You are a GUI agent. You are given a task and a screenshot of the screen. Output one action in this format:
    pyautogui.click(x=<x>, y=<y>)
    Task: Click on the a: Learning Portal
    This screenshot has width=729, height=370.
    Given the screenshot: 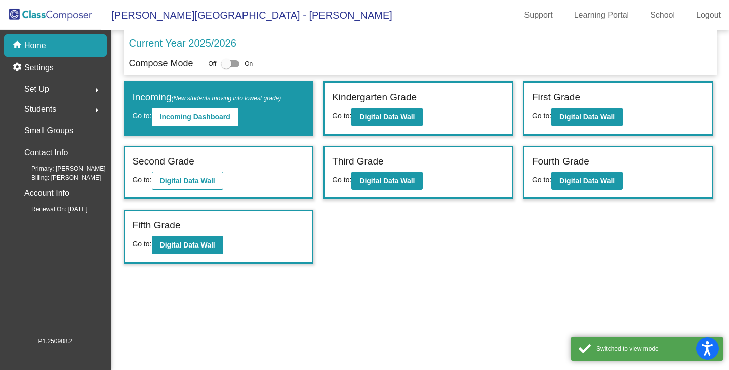 What is the action you would take?
    pyautogui.click(x=602, y=15)
    